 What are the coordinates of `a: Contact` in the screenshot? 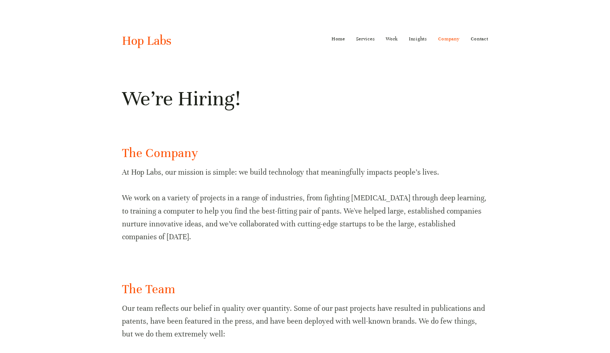 It's located at (480, 39).